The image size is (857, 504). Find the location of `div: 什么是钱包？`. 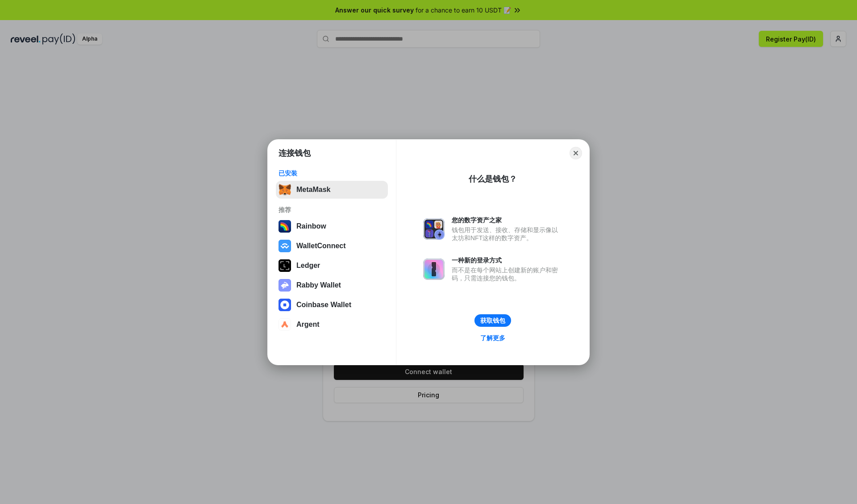

div: 什么是钱包？ is located at coordinates (492, 179).